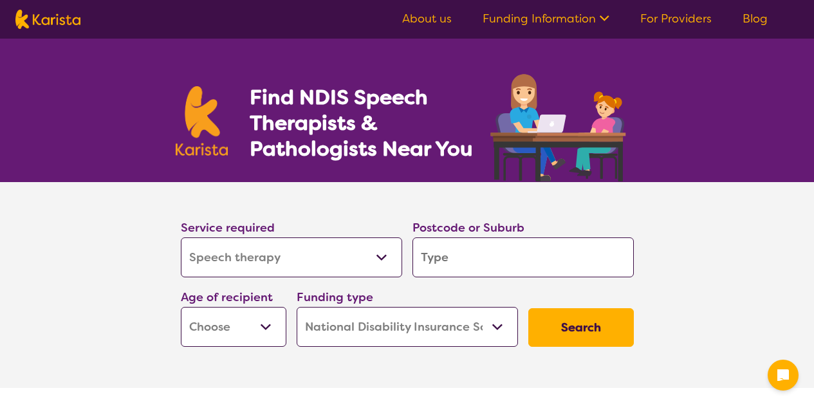 The image size is (814, 406). Describe the element at coordinates (676, 19) in the screenshot. I see `a: For Providers` at that location.